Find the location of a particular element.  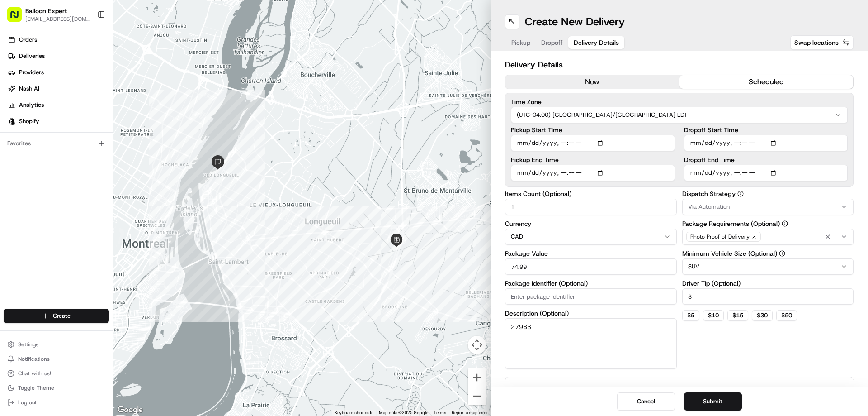

button: See all is located at coordinates (152, 121).